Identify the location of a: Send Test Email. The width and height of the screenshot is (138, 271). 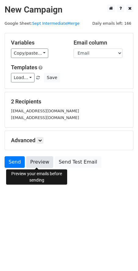
(78, 162).